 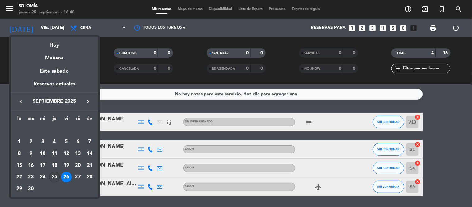 I want to click on td: 25 de septiembre de 2025, so click(x=54, y=177).